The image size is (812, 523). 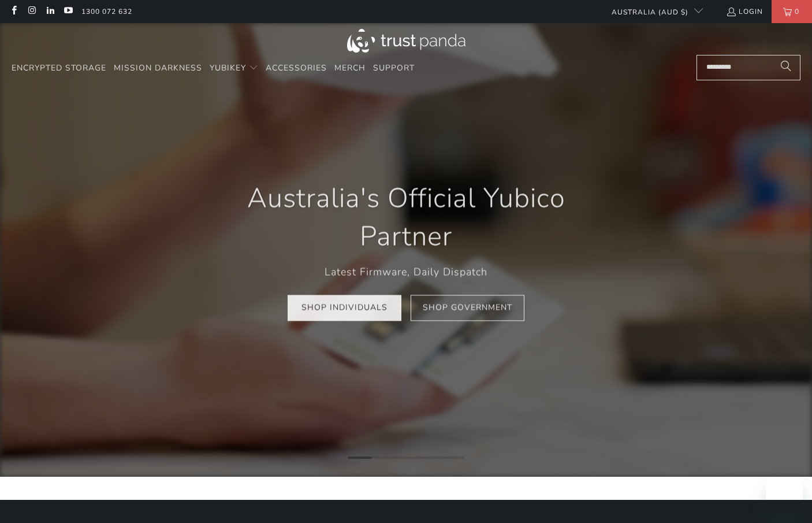 I want to click on button: Search, so click(x=786, y=68).